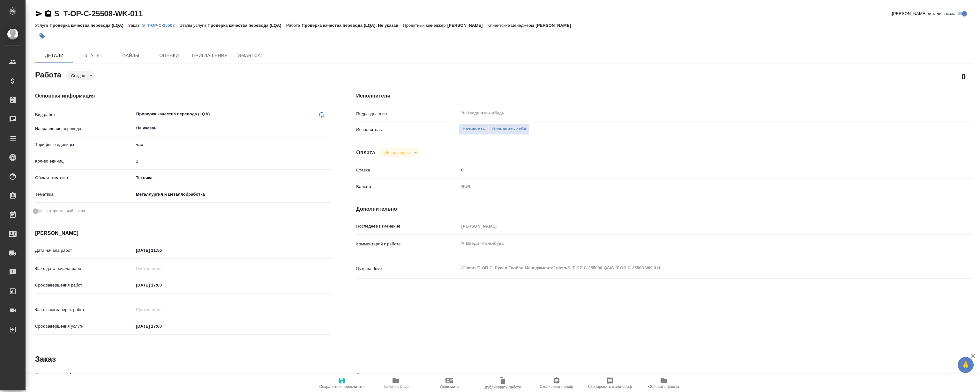 Image resolution: width=980 pixels, height=392 pixels. I want to click on button: Уведомить, so click(449, 383).